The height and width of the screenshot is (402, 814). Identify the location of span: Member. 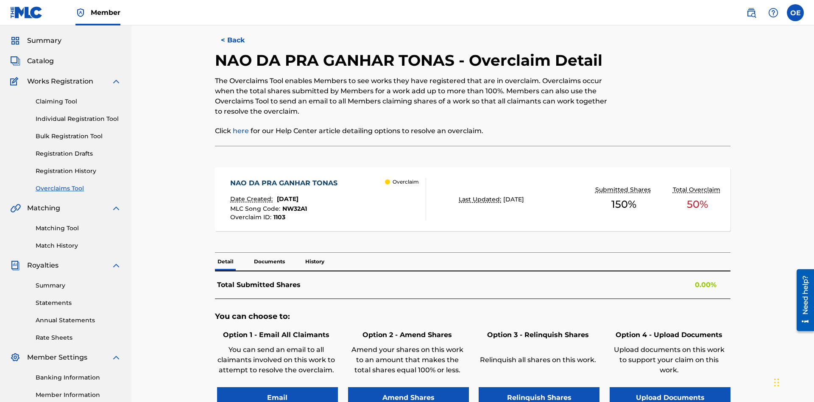
(106, 12).